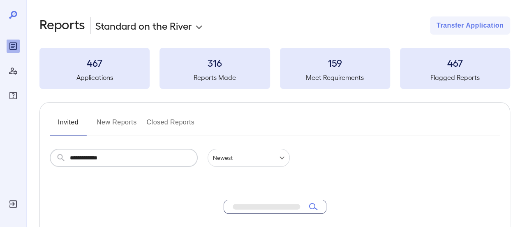 Image resolution: width=520 pixels, height=227 pixels. Describe the element at coordinates (13, 46) in the screenshot. I see `div: Reports` at that location.